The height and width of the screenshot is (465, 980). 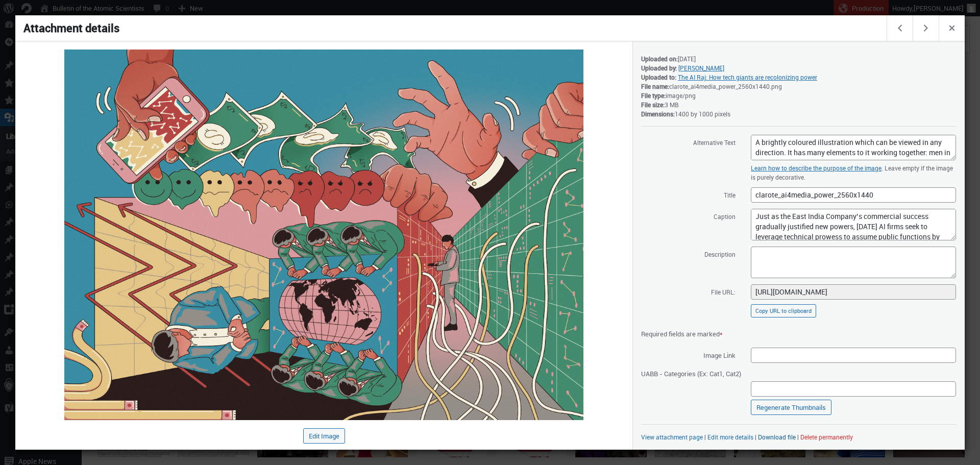 What do you see at coordinates (777, 437) in the screenshot?
I see `a: Download file` at bounding box center [777, 437].